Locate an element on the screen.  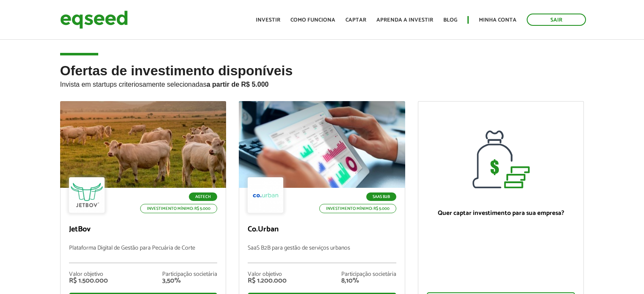
a: Minha conta is located at coordinates (497, 20).